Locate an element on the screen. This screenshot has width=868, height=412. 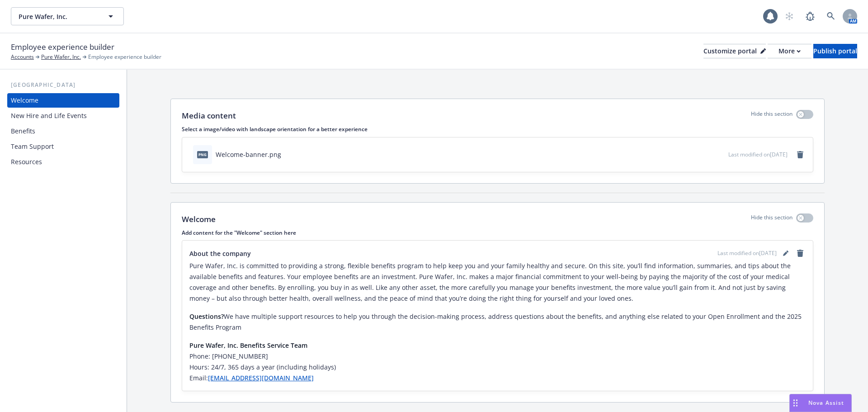
div: Resources is located at coordinates (26, 162).